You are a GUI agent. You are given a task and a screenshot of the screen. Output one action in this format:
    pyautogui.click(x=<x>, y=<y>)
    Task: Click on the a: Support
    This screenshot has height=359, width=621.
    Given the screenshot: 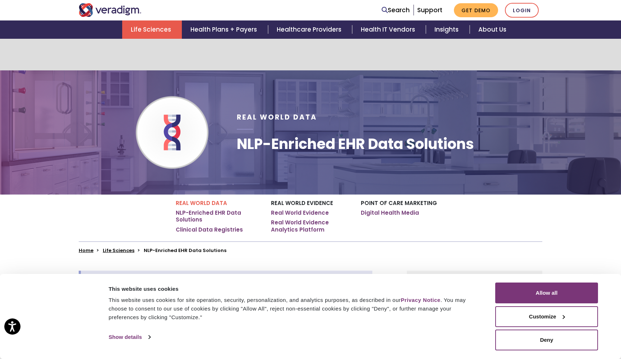 What is the action you would take?
    pyautogui.click(x=430, y=10)
    